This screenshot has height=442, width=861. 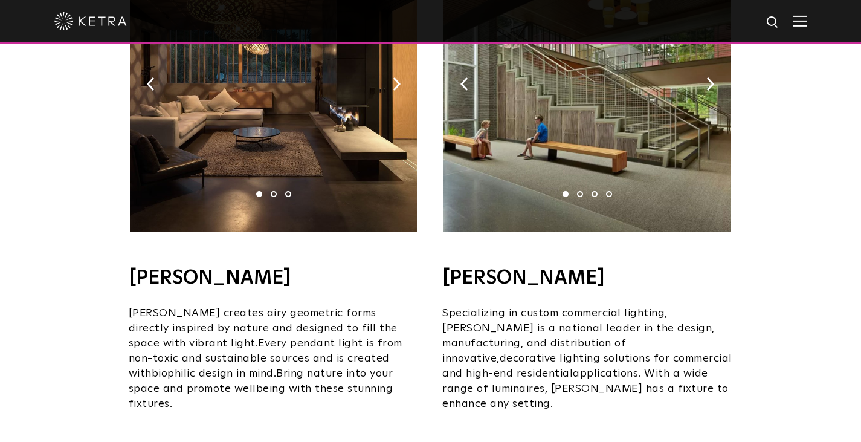 I want to click on span: is a national leader in the design, manufacturing, and distribution of innovative,, so click(x=578, y=343).